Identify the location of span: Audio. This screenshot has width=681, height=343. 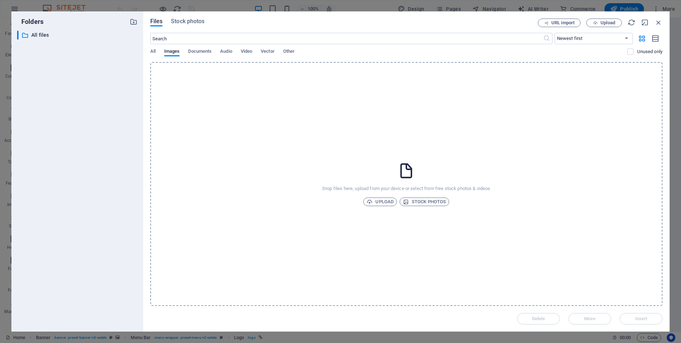
(226, 52).